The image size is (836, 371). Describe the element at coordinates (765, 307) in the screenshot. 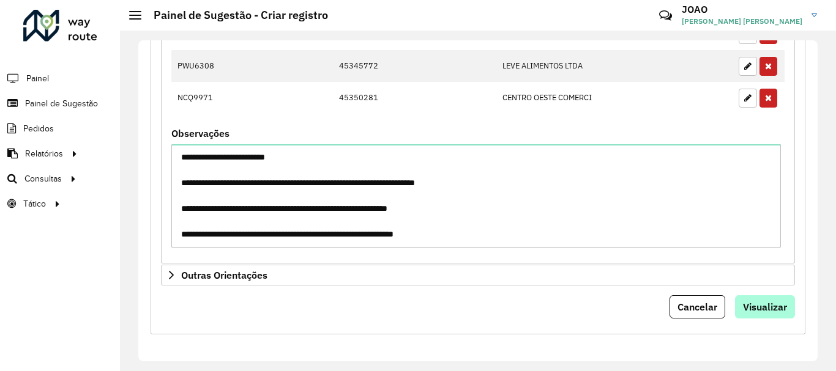

I see `button: Visualizar` at that location.